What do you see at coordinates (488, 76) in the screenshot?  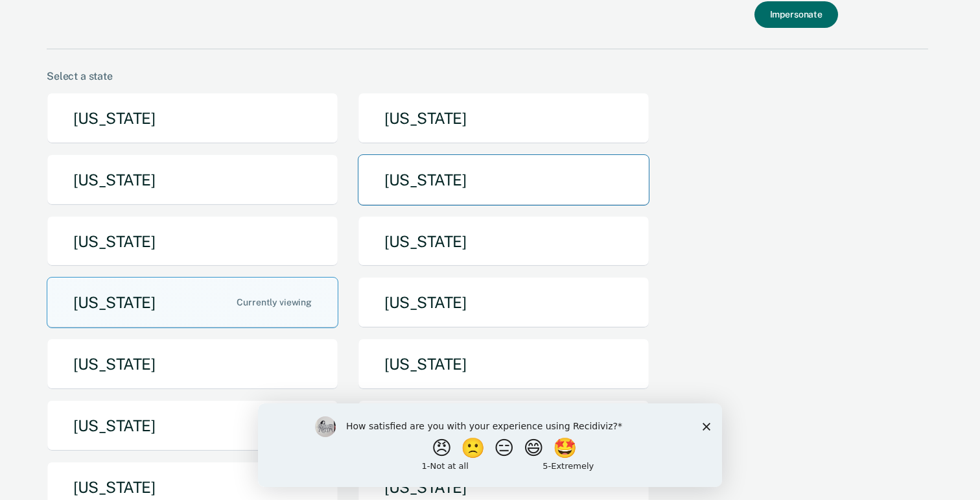 I see `div: Select a state` at bounding box center [488, 76].